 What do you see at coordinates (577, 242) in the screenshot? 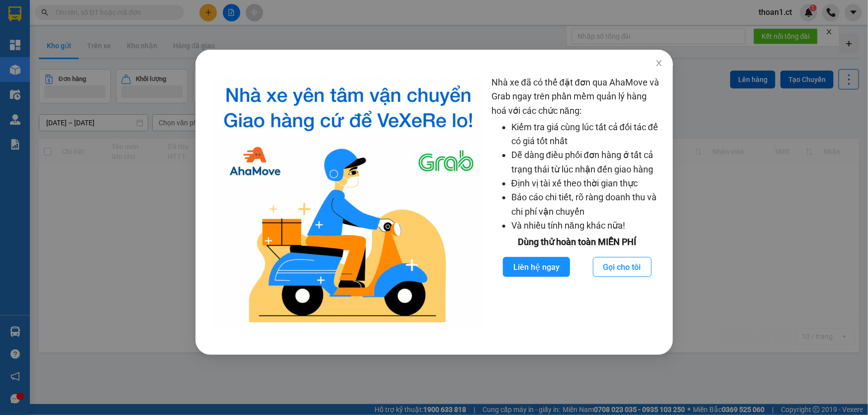
I see `div: Dùng thử hoàn toàn MIỄN PHÍ` at bounding box center [577, 242].